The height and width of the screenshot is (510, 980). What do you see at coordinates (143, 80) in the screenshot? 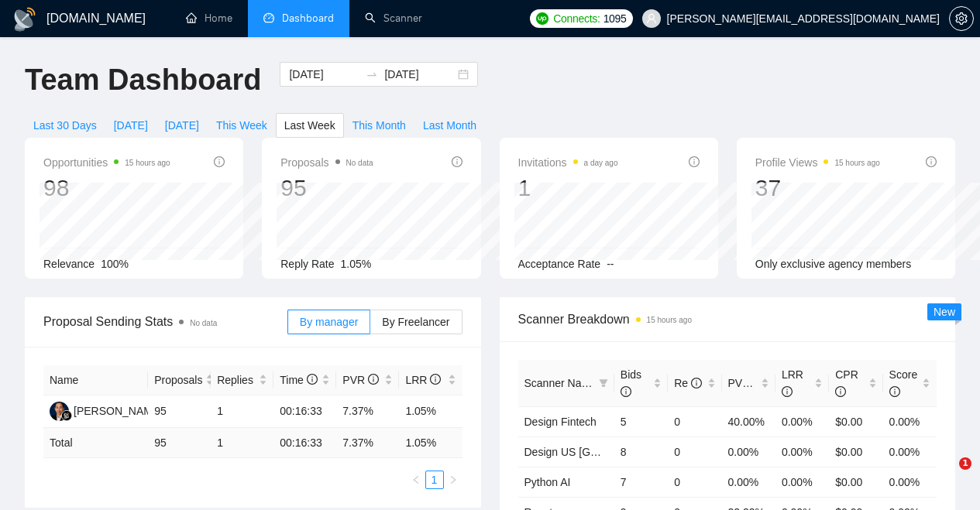
I see `h1: Team Dashboard` at bounding box center [143, 80].